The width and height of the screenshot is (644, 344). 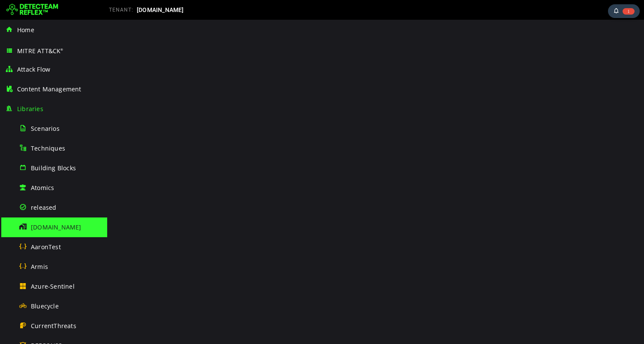 What do you see at coordinates (42, 187) in the screenshot?
I see `span: Atomics` at bounding box center [42, 187].